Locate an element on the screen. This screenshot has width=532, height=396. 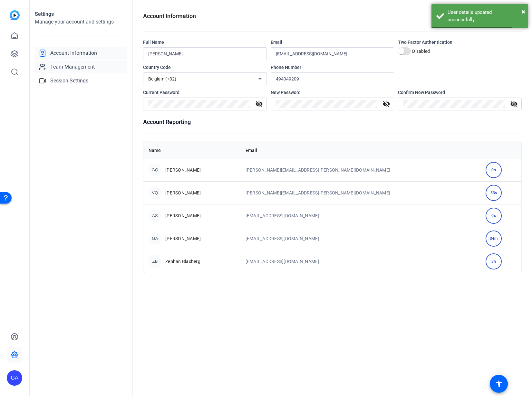
div: GQ is located at coordinates (155, 170).